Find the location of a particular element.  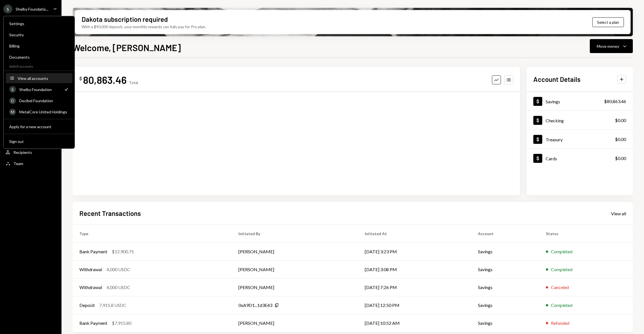

button: Move money is located at coordinates (611, 46).